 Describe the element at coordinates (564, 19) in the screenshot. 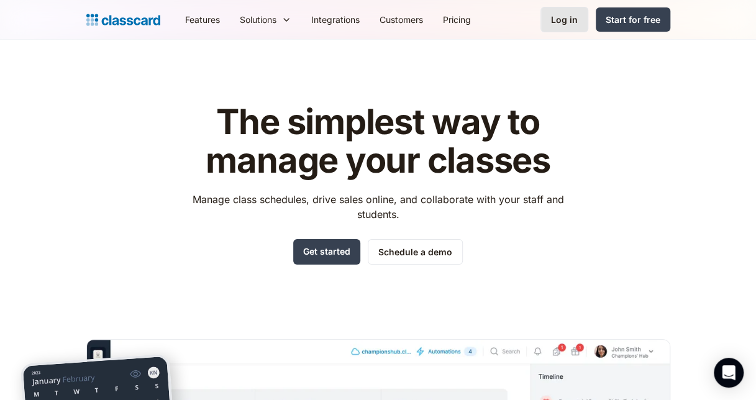

I see `div: Log in` at that location.